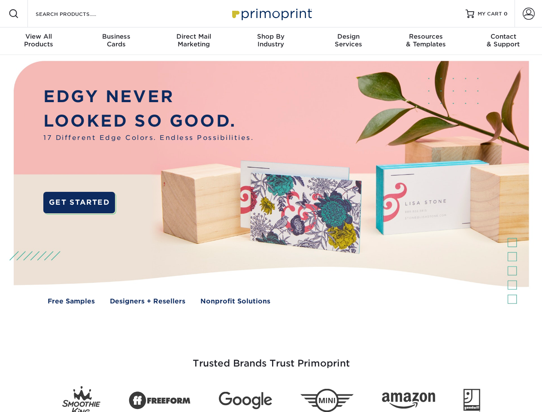  I want to click on a: Contact& Support, so click(503, 41).